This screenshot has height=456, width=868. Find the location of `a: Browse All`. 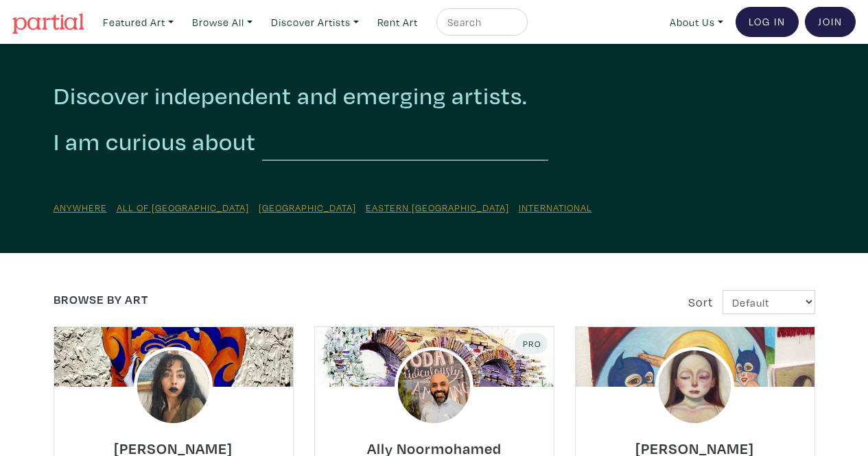

a: Browse All is located at coordinates (222, 22).